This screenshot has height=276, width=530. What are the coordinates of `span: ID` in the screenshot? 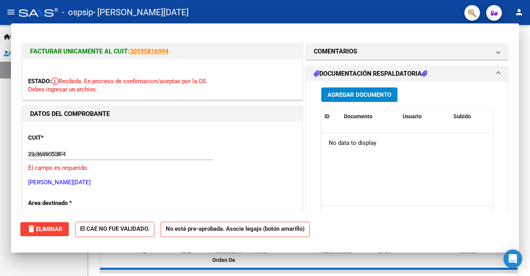 It's located at (327, 116).